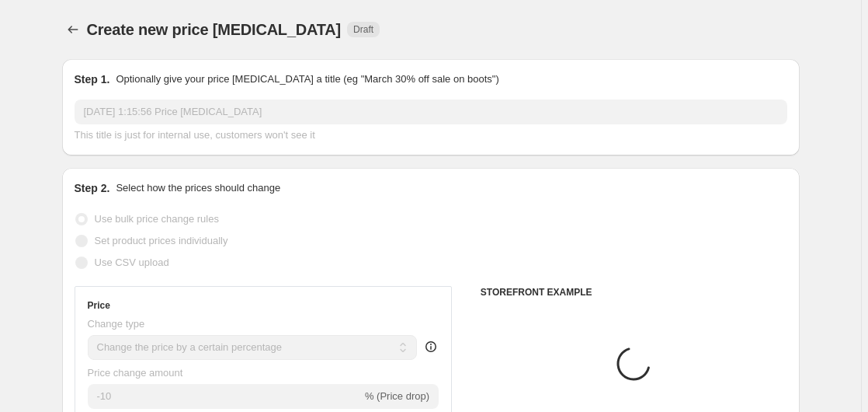 The height and width of the screenshot is (412, 868). I want to click on span: Set product prices individually, so click(161, 240).